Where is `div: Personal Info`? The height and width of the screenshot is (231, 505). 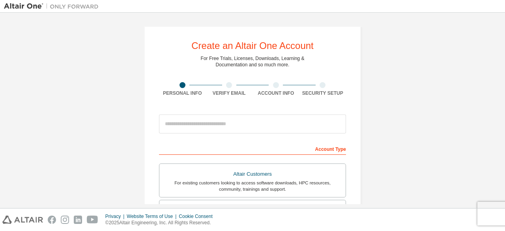
div: Personal Info is located at coordinates (182, 93).